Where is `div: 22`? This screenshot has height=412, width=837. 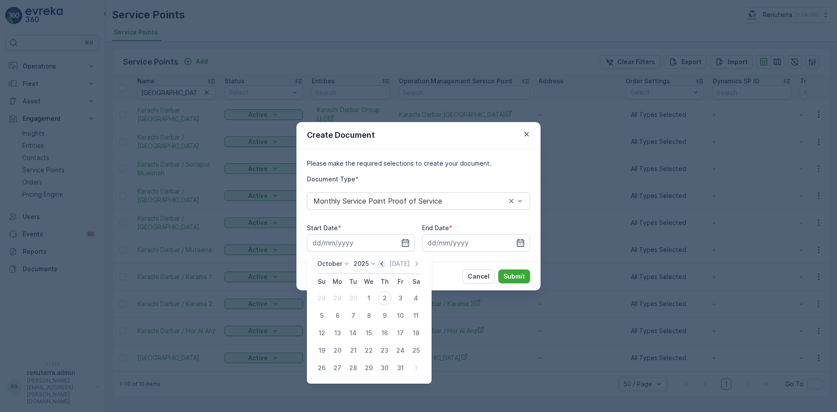 div: 22 is located at coordinates (369, 351).